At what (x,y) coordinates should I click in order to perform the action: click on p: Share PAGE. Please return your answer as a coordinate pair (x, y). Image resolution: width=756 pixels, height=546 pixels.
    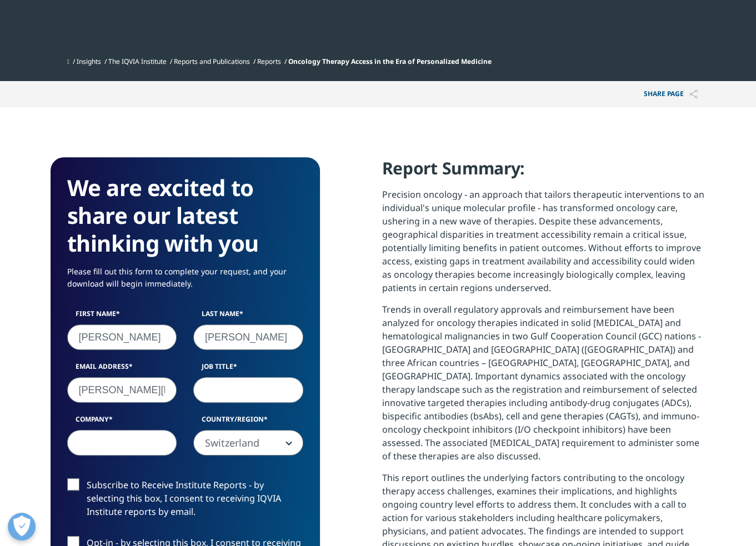
    Looking at the image, I should click on (670, 94).